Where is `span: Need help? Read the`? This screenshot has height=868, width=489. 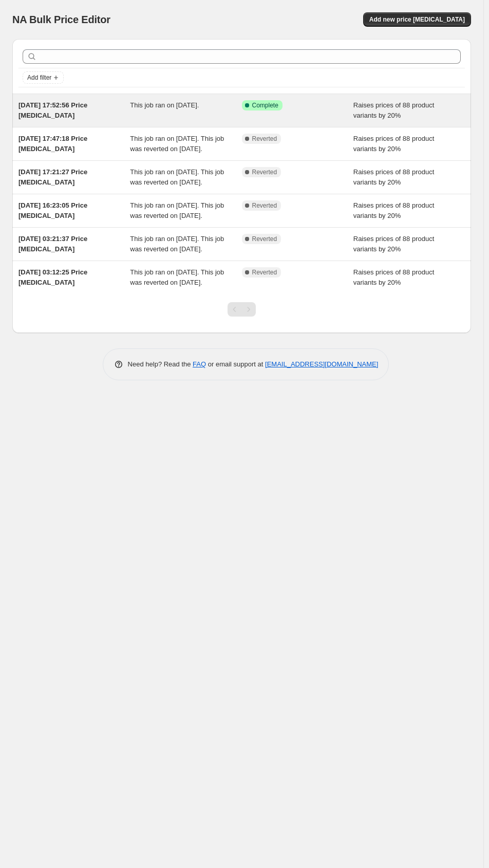
span: Need help? Read the is located at coordinates (160, 364).